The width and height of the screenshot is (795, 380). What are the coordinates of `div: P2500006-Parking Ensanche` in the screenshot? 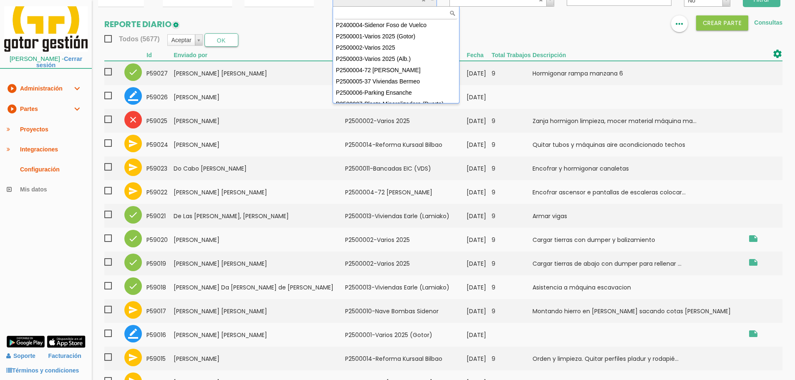 It's located at (396, 93).